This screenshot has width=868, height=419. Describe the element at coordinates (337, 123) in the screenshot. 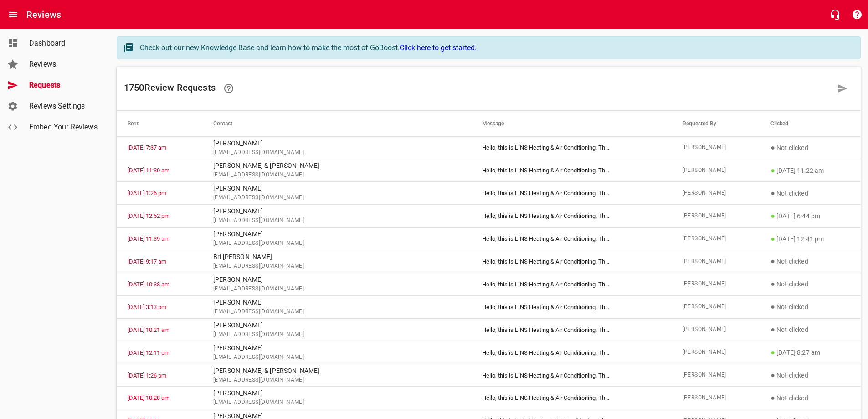

I see `th: Contact` at that location.